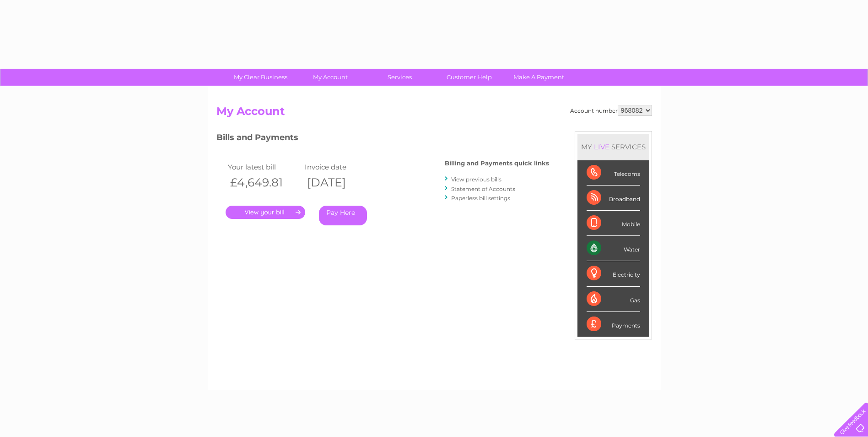 The height and width of the screenshot is (437, 868). Describe the element at coordinates (602, 146) in the screenshot. I see `div: LIVE` at that location.